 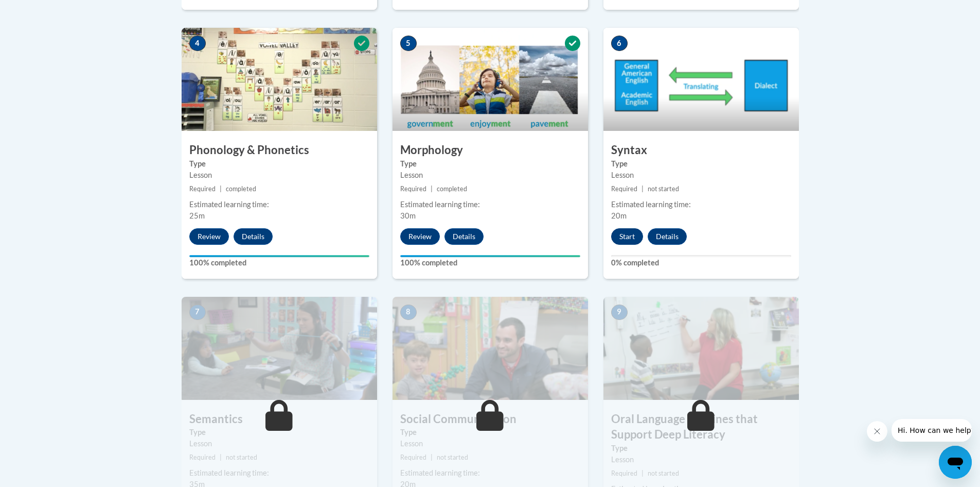 I want to click on span: 25m, so click(x=197, y=216).